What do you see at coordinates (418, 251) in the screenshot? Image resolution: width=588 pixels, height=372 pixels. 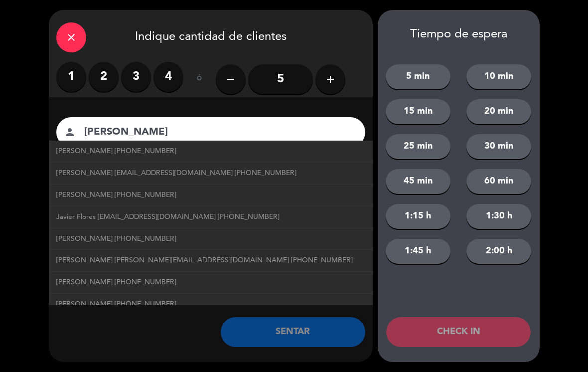 I see `button: 1:45 h` at bounding box center [418, 251].